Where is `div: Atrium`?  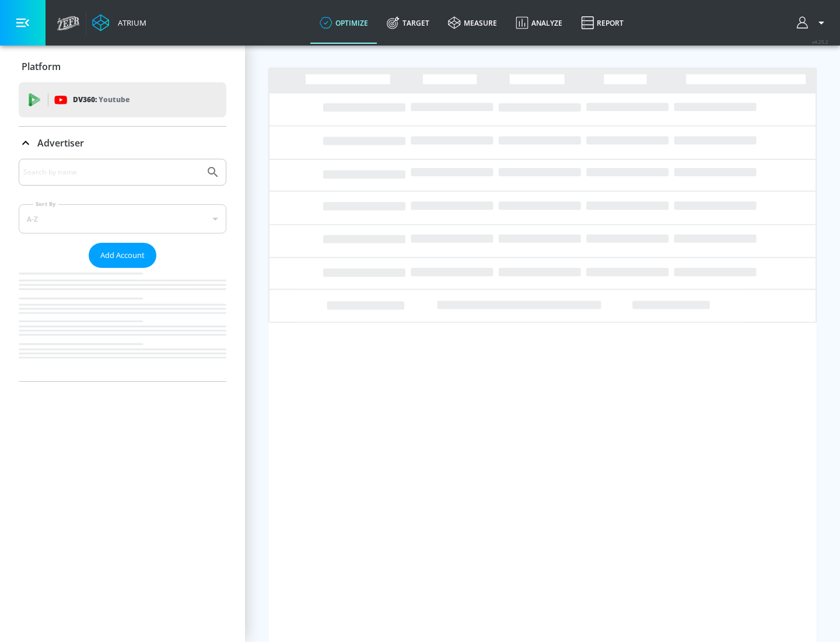
div: Atrium is located at coordinates (130, 23).